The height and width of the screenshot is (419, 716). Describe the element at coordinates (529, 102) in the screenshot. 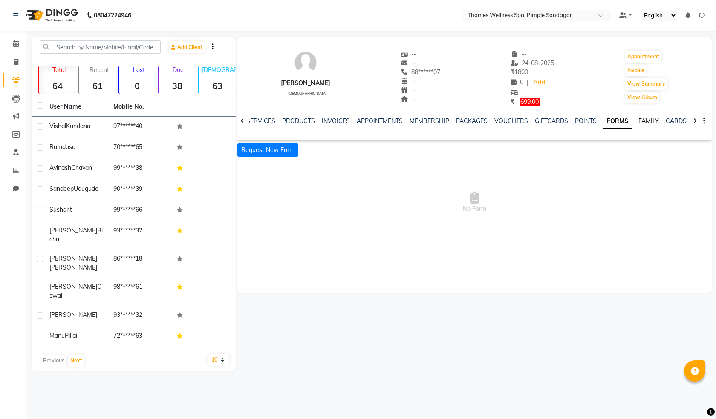

I see `span: 699.00` at that location.